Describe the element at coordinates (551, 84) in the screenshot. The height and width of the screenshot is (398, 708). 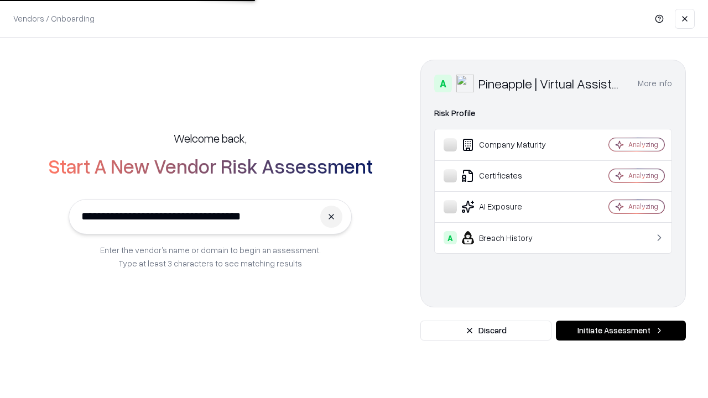
I see `div: Pineapple | Virtual Assistant Agency` at that location.